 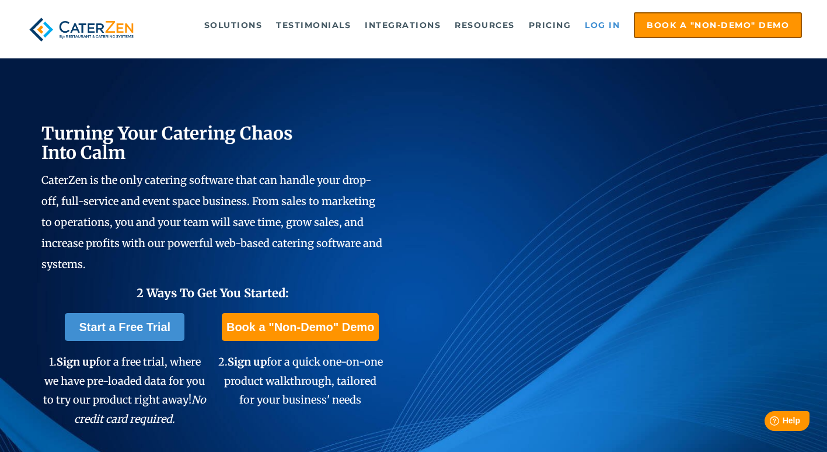 I want to click on span: 2. for a quick one-on-one product walkthrough, tailored for your business' needs, so click(x=301, y=381).